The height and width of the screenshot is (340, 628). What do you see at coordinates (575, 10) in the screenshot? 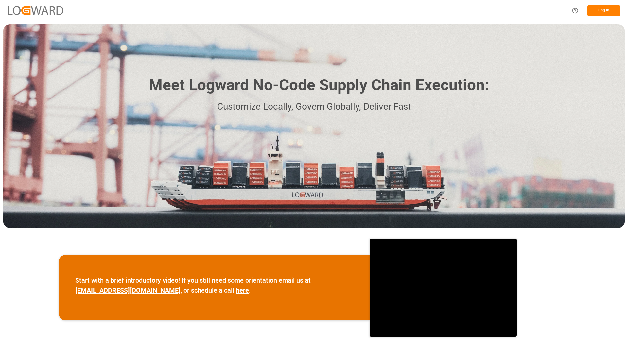
I see `button: Help Center` at bounding box center [575, 10].